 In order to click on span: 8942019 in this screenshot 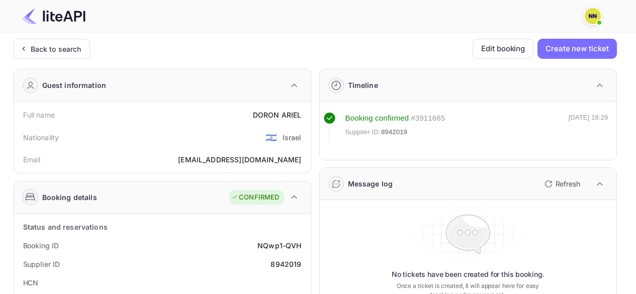, I will do `click(394, 132)`.